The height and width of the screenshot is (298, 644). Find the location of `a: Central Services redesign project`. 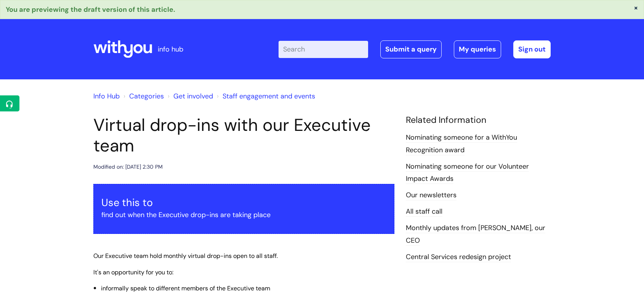

a: Central Services redesign project is located at coordinates (459, 257).